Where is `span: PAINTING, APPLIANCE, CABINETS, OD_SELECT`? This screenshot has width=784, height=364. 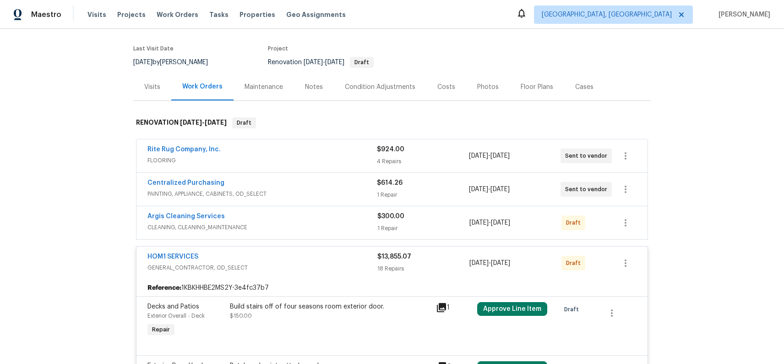 span: PAINTING, APPLIANCE, CABINETS, OD_SELECT is located at coordinates (262, 194).